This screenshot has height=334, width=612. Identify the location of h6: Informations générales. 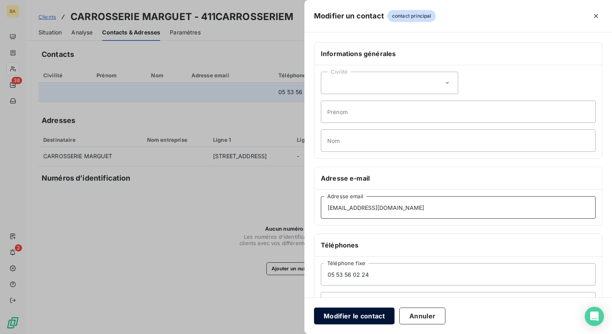
(458, 54).